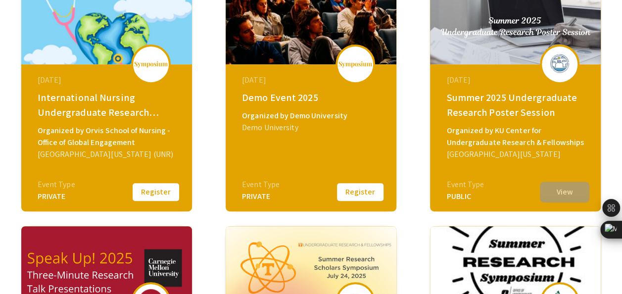  What do you see at coordinates (517, 105) in the screenshot?
I see `div: Summer 2025 Undergraduate Research Poster Session` at bounding box center [517, 105].